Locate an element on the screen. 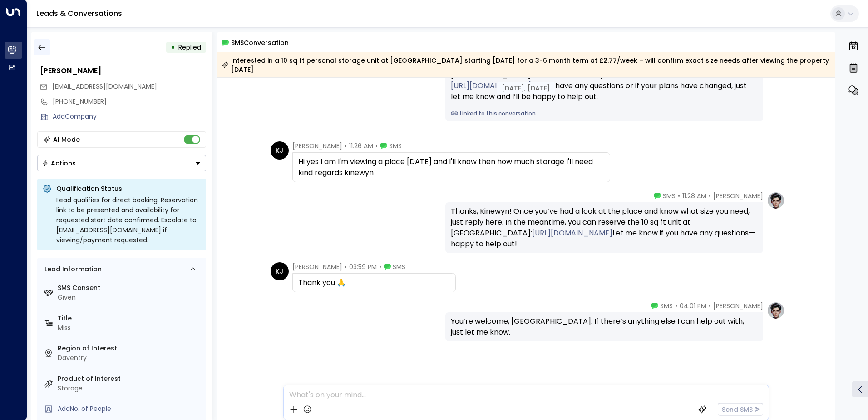  span: 03:59 PM is located at coordinates (362, 267).